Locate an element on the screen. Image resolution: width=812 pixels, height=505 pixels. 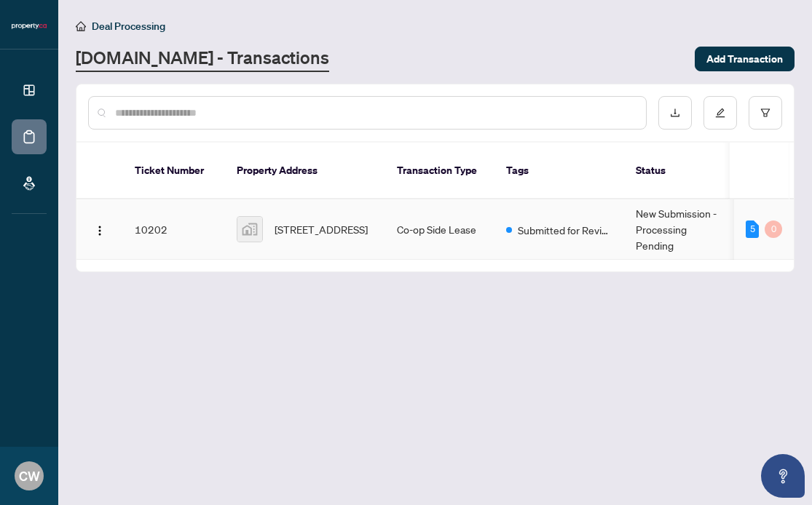
span: Add Transaction is located at coordinates (744, 59).